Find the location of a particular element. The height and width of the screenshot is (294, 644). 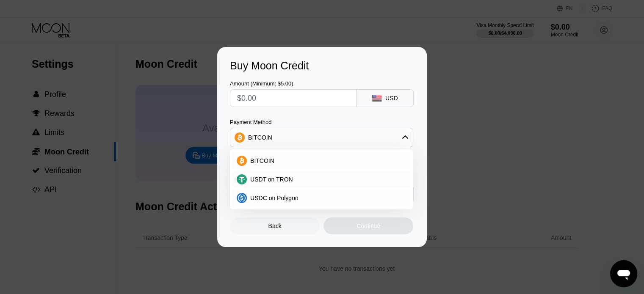

span: USDC on Polygon is located at coordinates (274, 198).